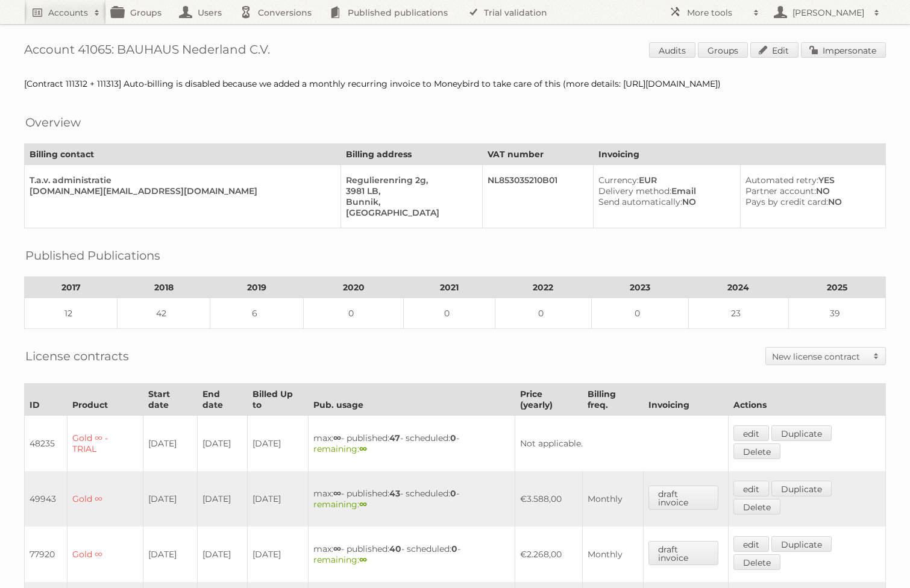 The height and width of the screenshot is (588, 910). I want to click on td: €2.268,00, so click(548, 554).